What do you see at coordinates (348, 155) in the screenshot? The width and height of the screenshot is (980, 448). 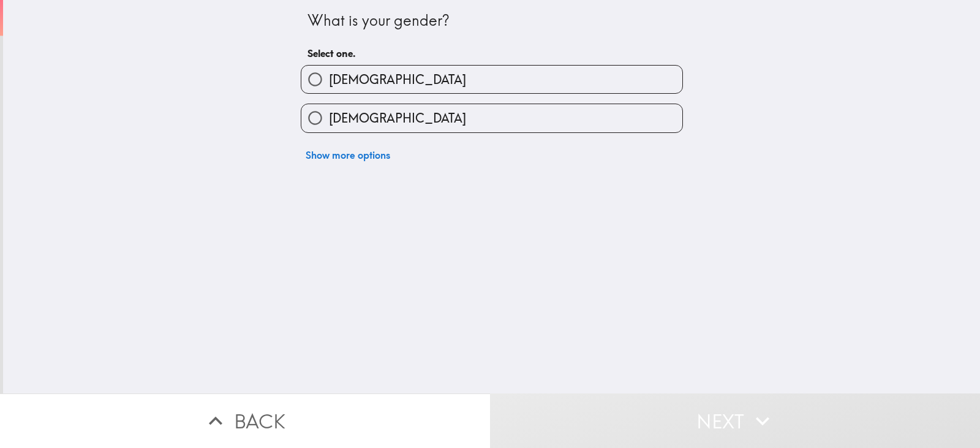 I see `button: Show more options` at bounding box center [348, 155].